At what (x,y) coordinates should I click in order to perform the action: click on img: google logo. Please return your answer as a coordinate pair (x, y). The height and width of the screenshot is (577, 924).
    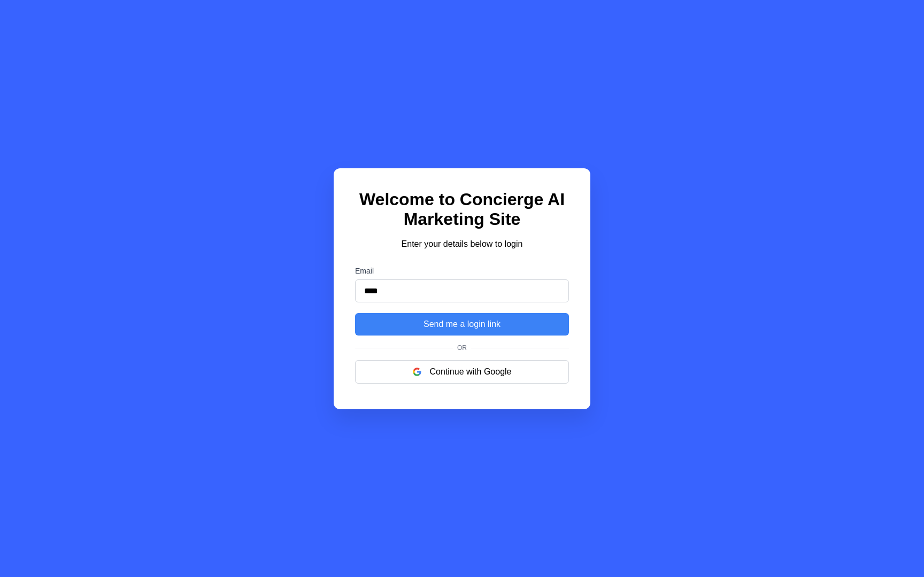
    Looking at the image, I should click on (417, 372).